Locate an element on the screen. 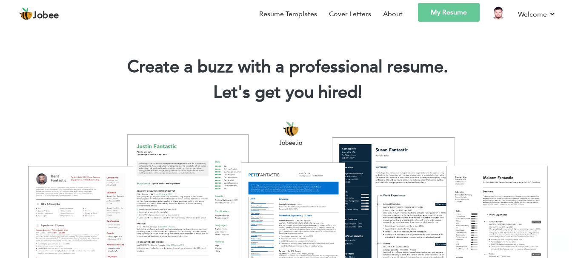  a: About is located at coordinates (393, 14).